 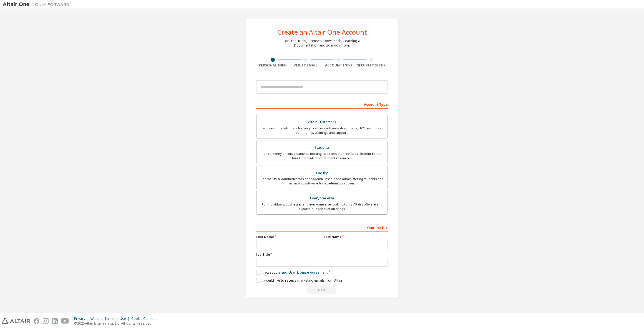 I want to click on label: Last Name, so click(x=356, y=237).